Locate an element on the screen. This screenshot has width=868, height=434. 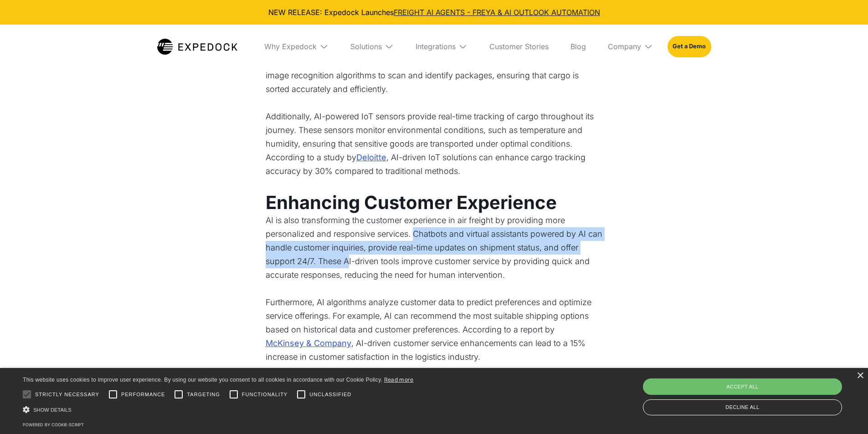
span: Functionality is located at coordinates (265, 394).